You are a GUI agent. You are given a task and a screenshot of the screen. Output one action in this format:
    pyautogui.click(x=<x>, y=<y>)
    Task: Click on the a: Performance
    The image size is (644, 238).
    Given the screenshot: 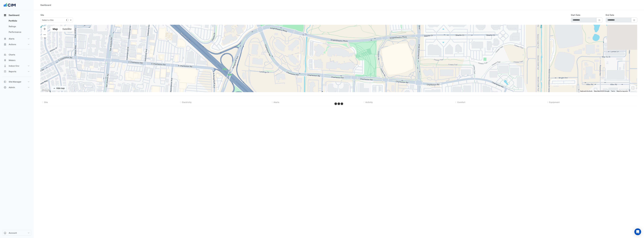 What is the action you would take?
    pyautogui.click(x=19, y=32)
    